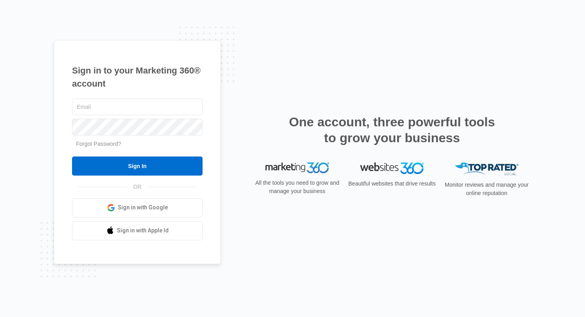 The width and height of the screenshot is (585, 317). Describe the element at coordinates (392, 184) in the screenshot. I see `p: Beautiful websites that drive results` at that location.